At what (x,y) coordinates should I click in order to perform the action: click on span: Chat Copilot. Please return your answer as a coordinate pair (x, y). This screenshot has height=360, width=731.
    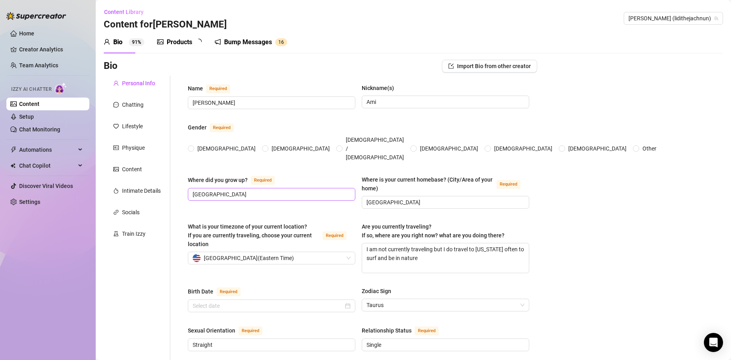
    Looking at the image, I should click on (47, 166).